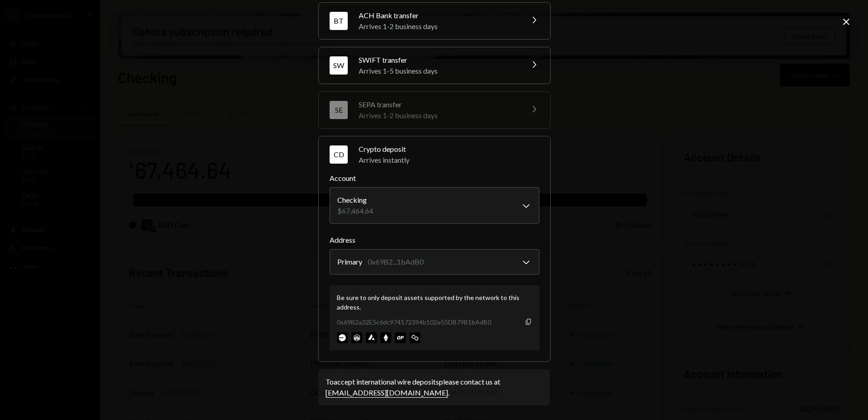 The image size is (868, 420). I want to click on button: CDCrypto depositArrives instantly, so click(434, 155).